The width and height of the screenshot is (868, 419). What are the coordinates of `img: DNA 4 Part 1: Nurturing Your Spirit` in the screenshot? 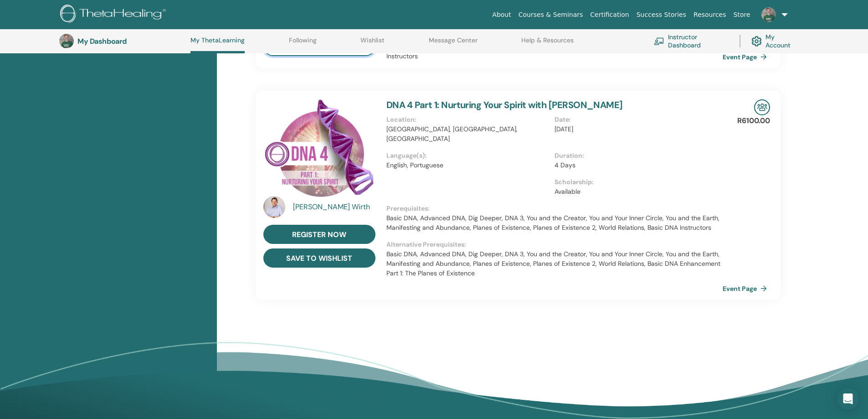 It's located at (319, 149).